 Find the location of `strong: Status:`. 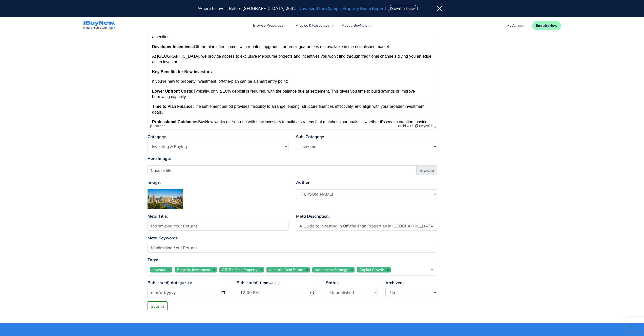

strong: Status: is located at coordinates (333, 283).